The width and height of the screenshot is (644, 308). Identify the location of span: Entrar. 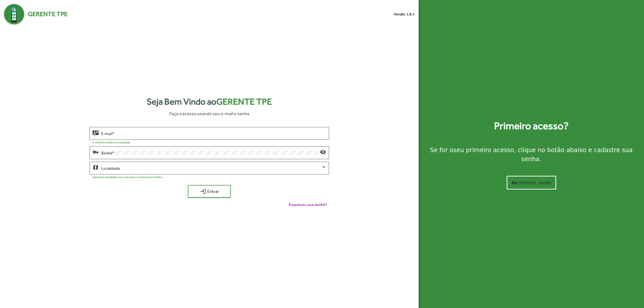
(209, 191).